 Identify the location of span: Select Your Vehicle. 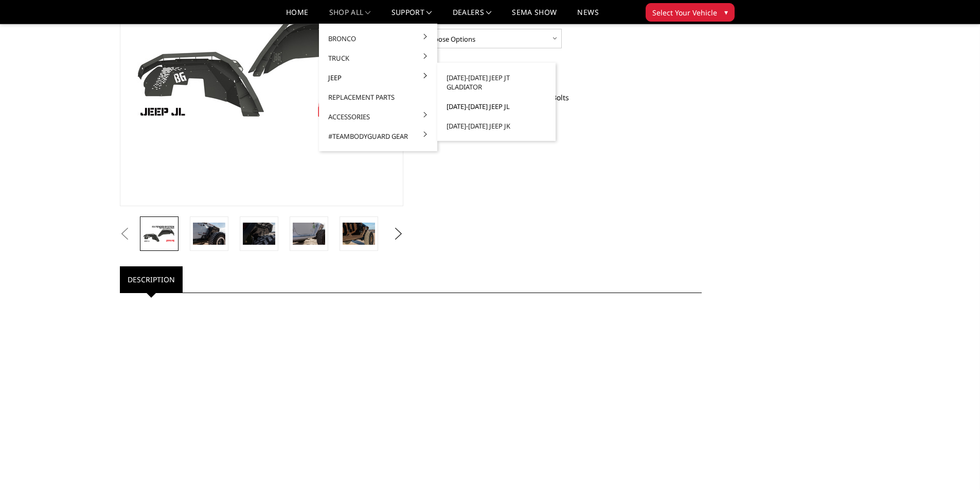
(685, 12).